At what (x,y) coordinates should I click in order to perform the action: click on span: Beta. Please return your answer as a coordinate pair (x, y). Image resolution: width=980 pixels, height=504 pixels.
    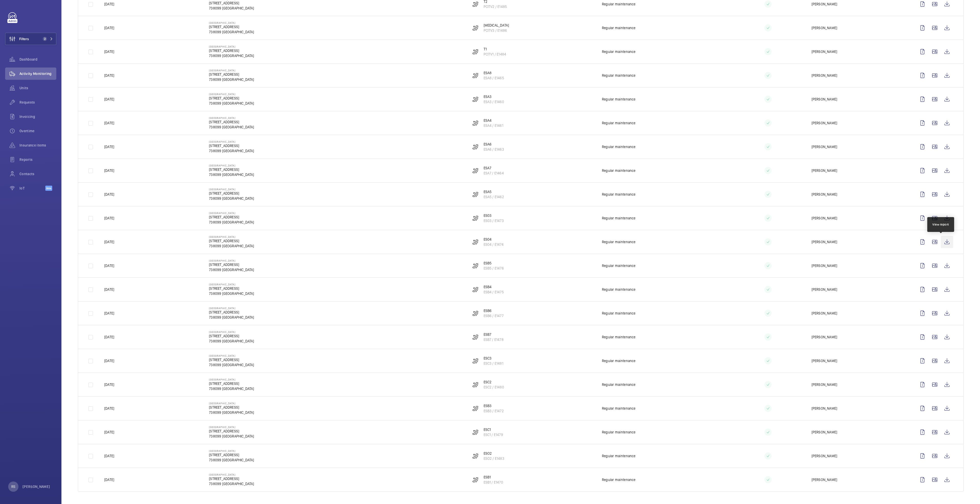
    Looking at the image, I should click on (48, 189).